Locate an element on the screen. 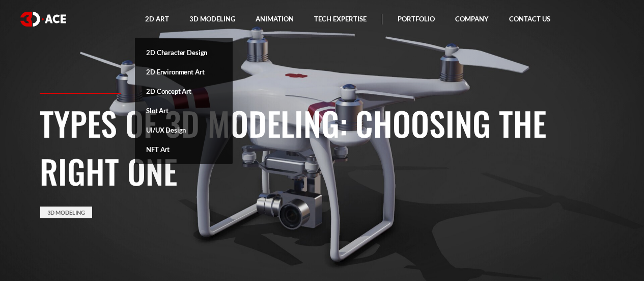  img: logo white is located at coordinates (43, 19).